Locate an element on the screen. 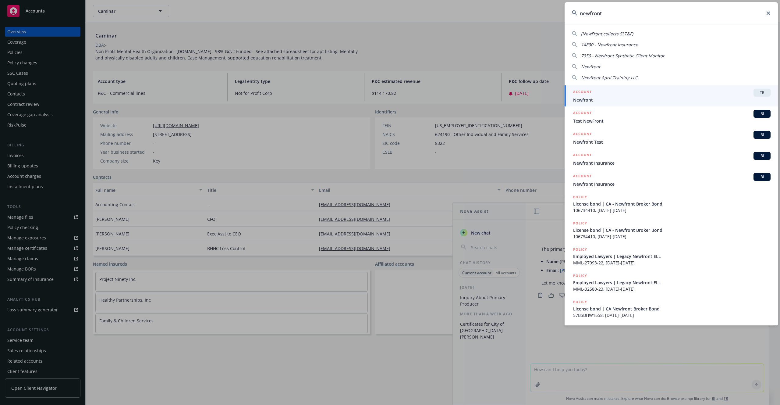  span: 14830 - Newfront Insurance is located at coordinates (610, 45).